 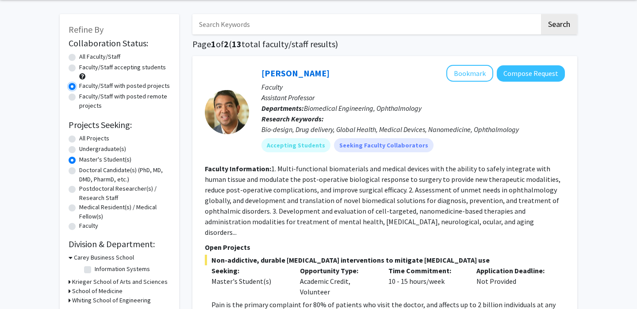 I want to click on b: Faculty Information:, so click(x=238, y=169).